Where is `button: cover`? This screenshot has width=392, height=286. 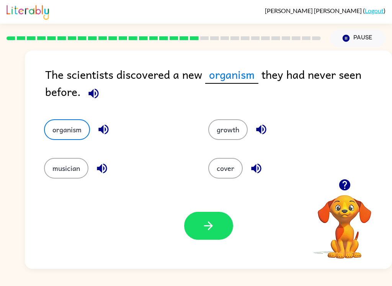 button: cover is located at coordinates (226, 169).